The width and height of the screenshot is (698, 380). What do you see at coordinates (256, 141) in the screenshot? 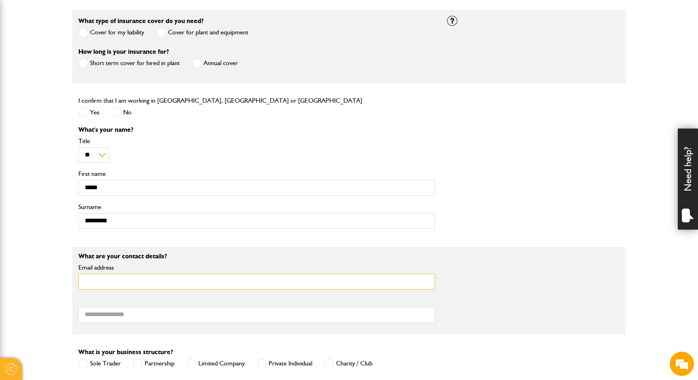
I see `label: Title` at bounding box center [256, 141].